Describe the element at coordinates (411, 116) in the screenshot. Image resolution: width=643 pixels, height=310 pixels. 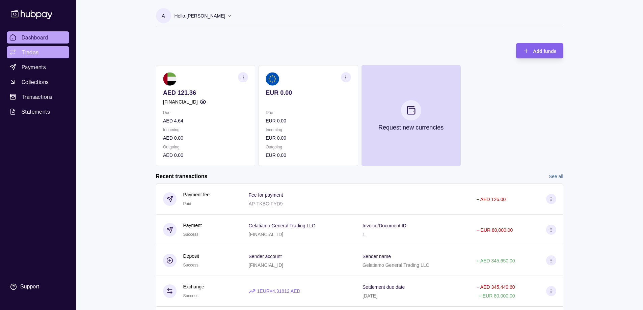
I see `button: Request new currencies` at that location.